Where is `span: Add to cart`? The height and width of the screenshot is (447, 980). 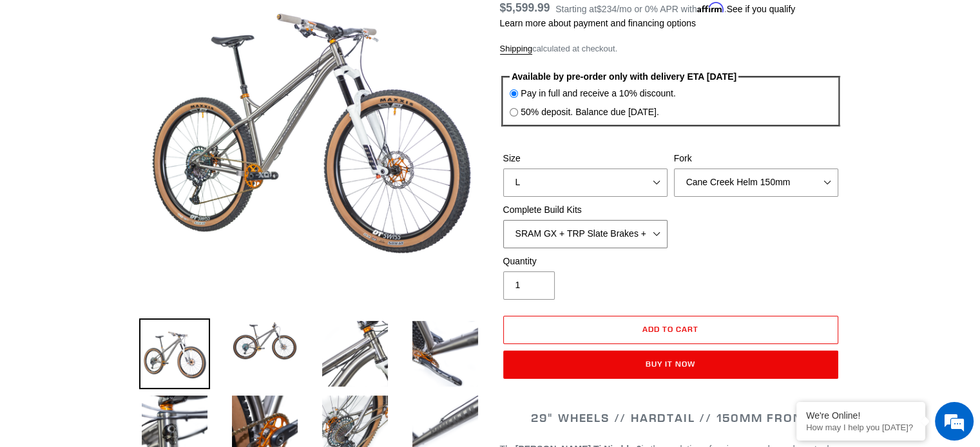
span: Add to cart is located at coordinates (670, 329).